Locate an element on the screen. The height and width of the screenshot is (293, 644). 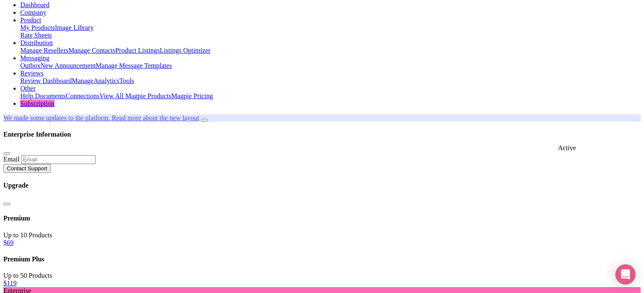
a: New Announcement is located at coordinates (68, 65).